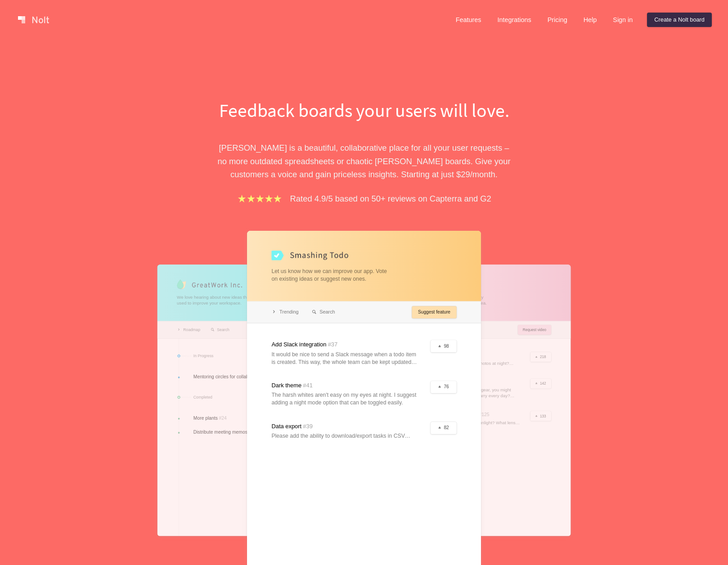 The width and height of the screenshot is (728, 565). Describe the element at coordinates (514, 20) in the screenshot. I see `a: Integrations` at that location.